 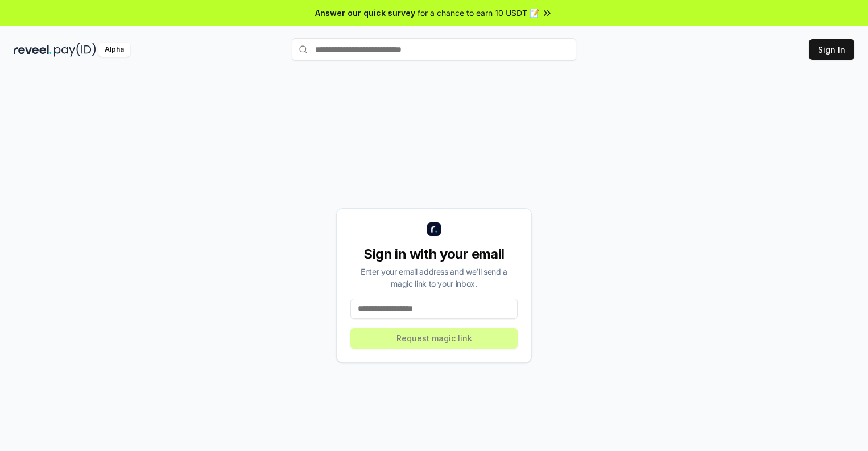 I want to click on div: Alpha, so click(x=114, y=50).